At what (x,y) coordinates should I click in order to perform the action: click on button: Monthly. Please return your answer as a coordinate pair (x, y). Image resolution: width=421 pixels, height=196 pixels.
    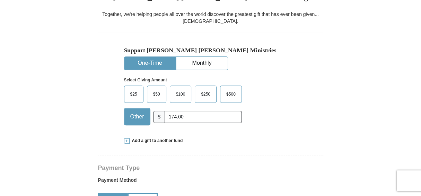
    Looking at the image, I should click on (202, 63).